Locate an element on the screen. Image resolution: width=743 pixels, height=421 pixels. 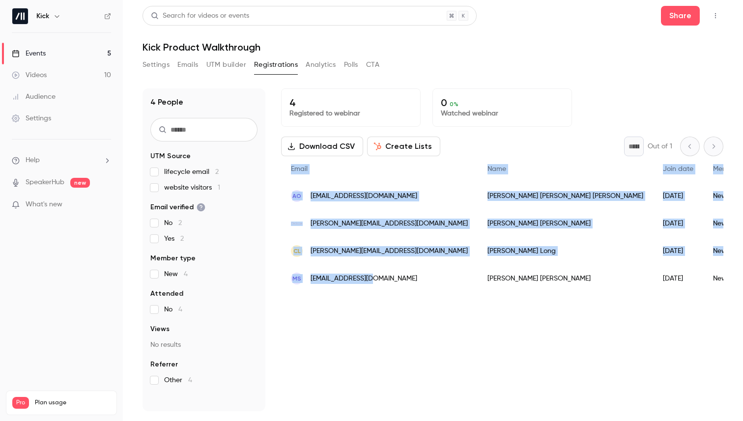
p: No results is located at coordinates (204, 345).